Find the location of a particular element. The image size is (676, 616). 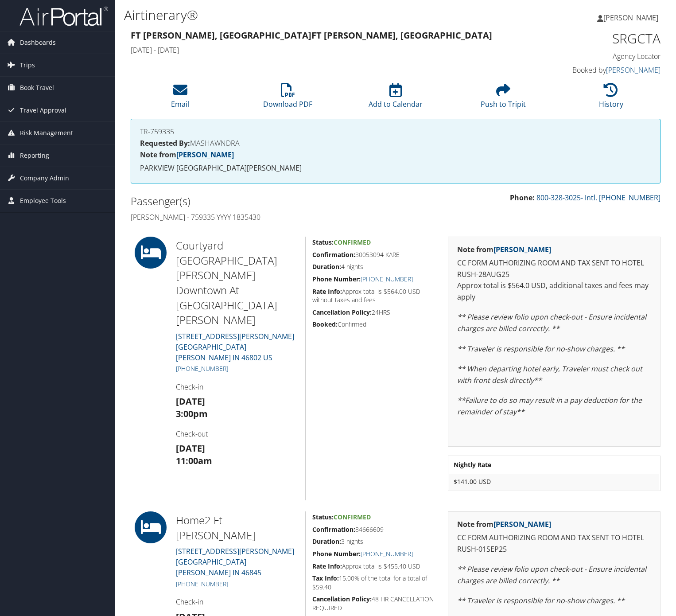

a: History is located at coordinates (611, 98).